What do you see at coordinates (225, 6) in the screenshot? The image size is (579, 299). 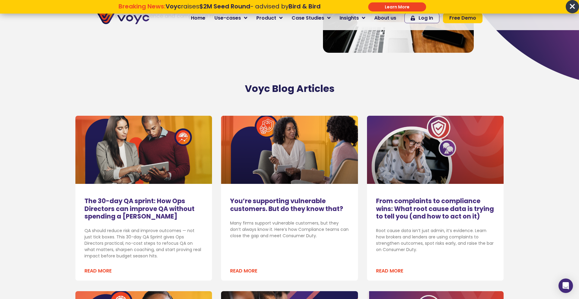 I see `strong: $2M Seed Round` at bounding box center [225, 6].